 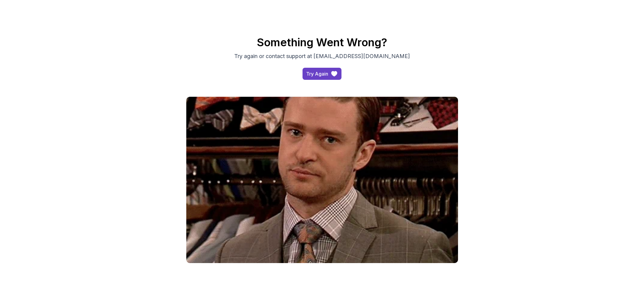 What do you see at coordinates (322, 180) in the screenshot?
I see `img: gif` at bounding box center [322, 180].